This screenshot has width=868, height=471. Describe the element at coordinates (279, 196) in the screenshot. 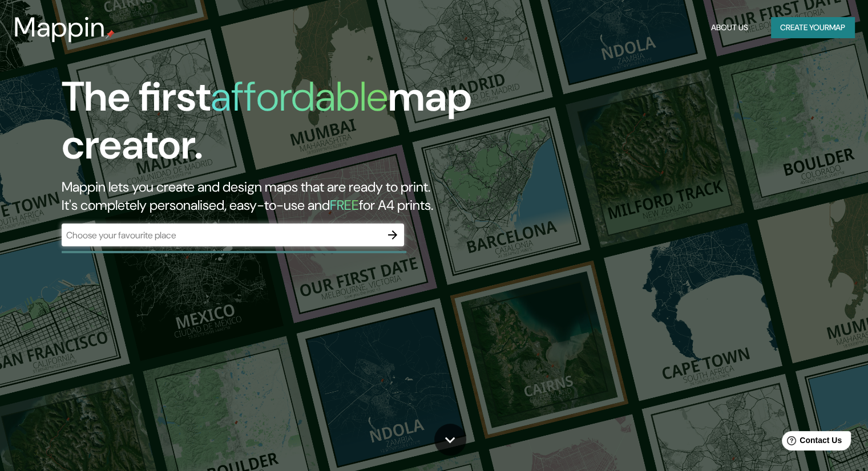

I see `h2: Mappin lets you create and design maps that are ready to print. It's completely personalised, eas...` at that location.